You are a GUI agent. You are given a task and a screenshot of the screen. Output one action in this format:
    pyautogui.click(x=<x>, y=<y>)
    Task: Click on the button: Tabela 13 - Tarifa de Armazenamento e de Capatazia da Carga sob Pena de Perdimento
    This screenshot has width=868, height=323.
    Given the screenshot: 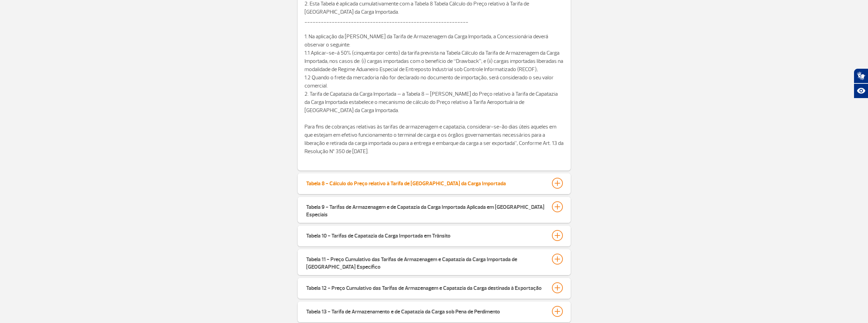 What is the action you would take?
    pyautogui.click(x=434, y=311)
    